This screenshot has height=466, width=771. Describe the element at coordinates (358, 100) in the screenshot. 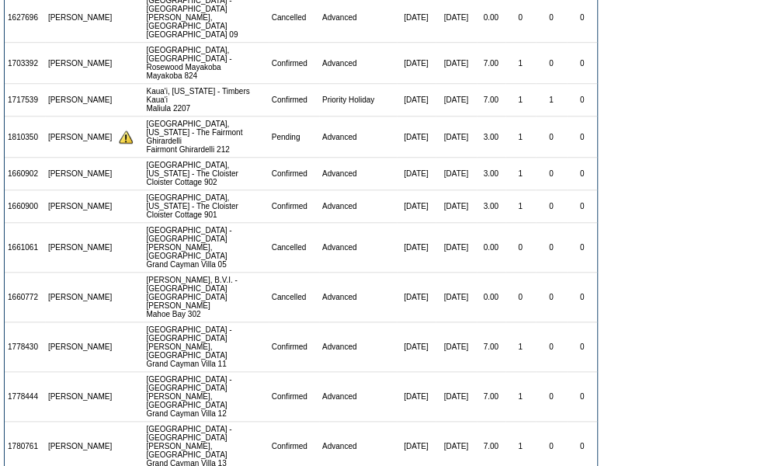

I see `td: Priority Holiday` at that location.